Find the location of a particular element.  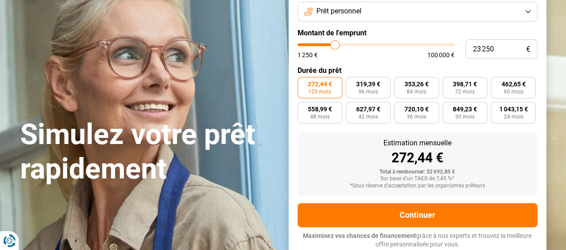

span: 48 mois is located at coordinates (320, 117).